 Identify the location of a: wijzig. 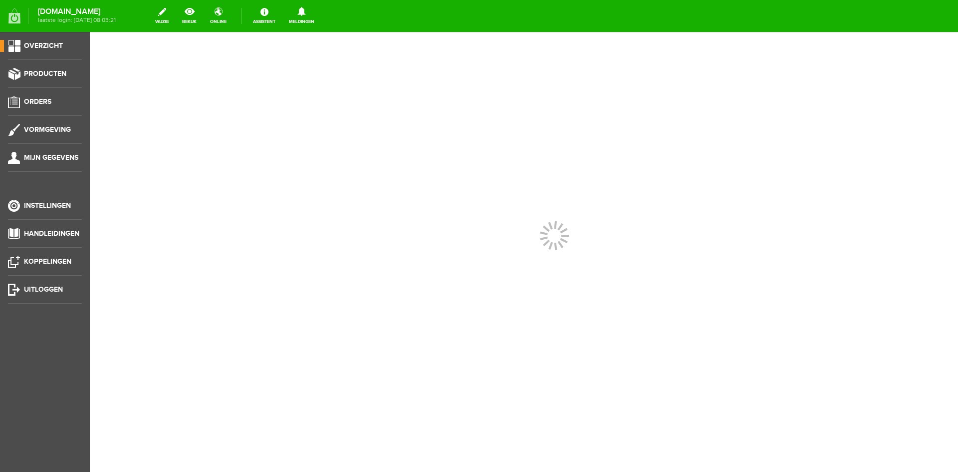
(162, 16).